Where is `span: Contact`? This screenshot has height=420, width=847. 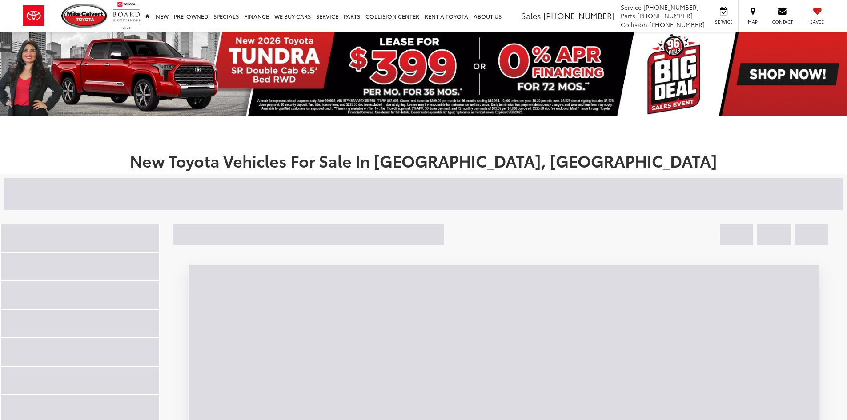
span: Contact is located at coordinates (782, 22).